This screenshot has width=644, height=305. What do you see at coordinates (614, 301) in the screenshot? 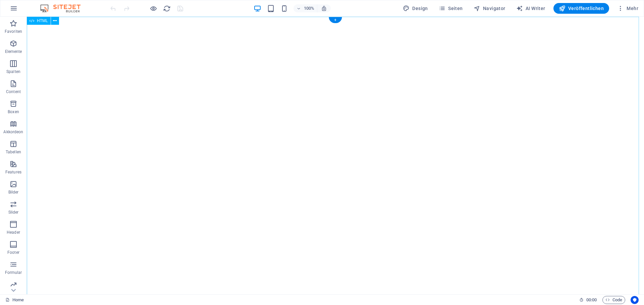
I see `span: Code` at bounding box center [614, 301].